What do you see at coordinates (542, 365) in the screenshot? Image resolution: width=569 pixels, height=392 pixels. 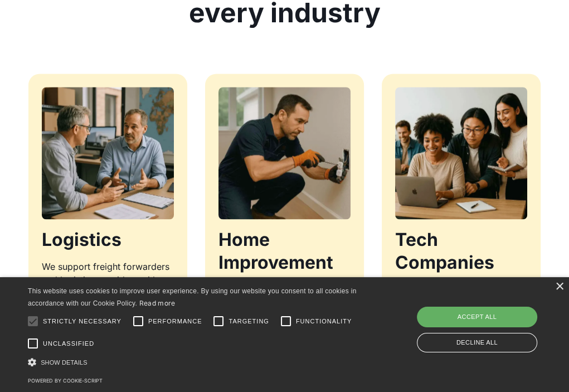 I see `div: Chat Widget` at bounding box center [542, 365].